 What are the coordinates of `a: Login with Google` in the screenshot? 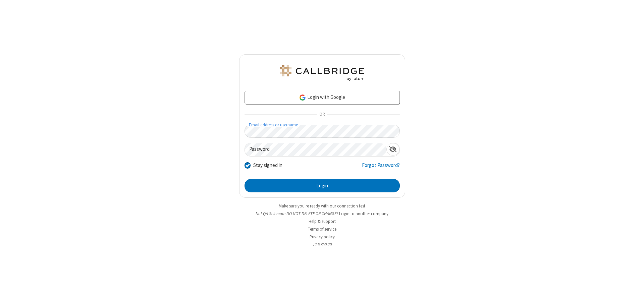 It's located at (322, 98).